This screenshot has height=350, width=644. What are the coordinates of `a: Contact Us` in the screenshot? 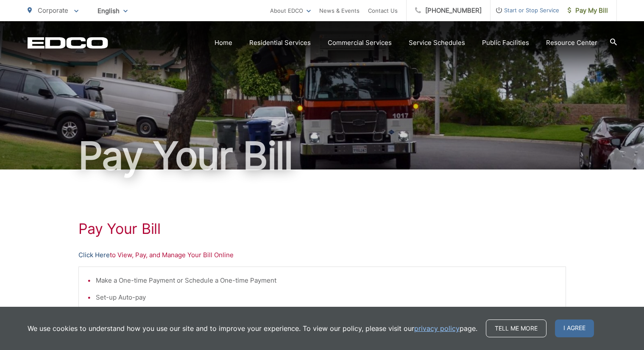 It's located at (383, 10).